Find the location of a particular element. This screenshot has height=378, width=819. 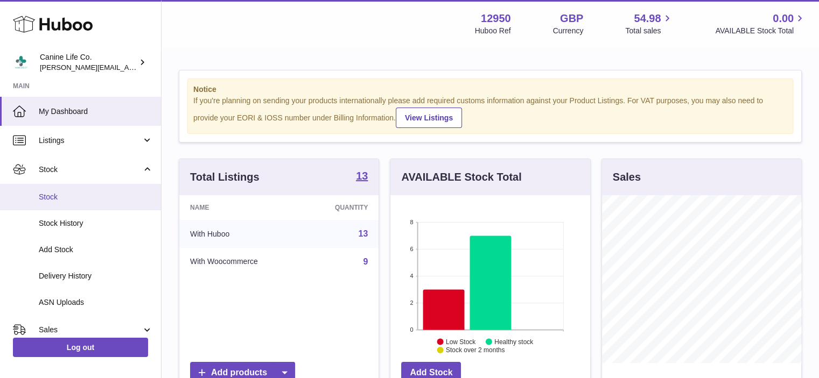

th: Name is located at coordinates (241, 208).